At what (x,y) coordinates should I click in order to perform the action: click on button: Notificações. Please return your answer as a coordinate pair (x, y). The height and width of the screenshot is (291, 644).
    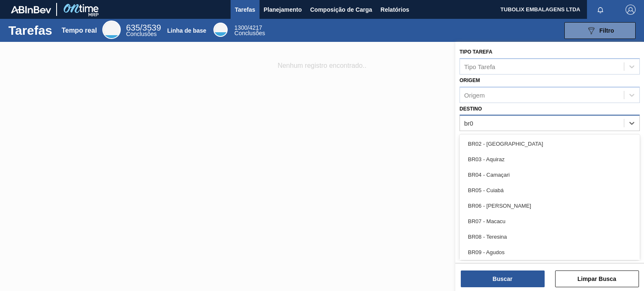
    Looking at the image, I should click on (600, 9).